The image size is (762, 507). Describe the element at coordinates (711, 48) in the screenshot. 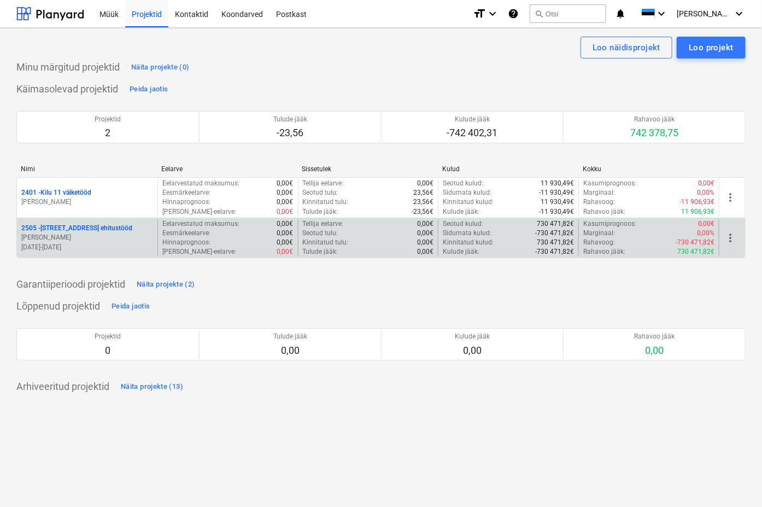

I see `div: Loo projekt` at that location.